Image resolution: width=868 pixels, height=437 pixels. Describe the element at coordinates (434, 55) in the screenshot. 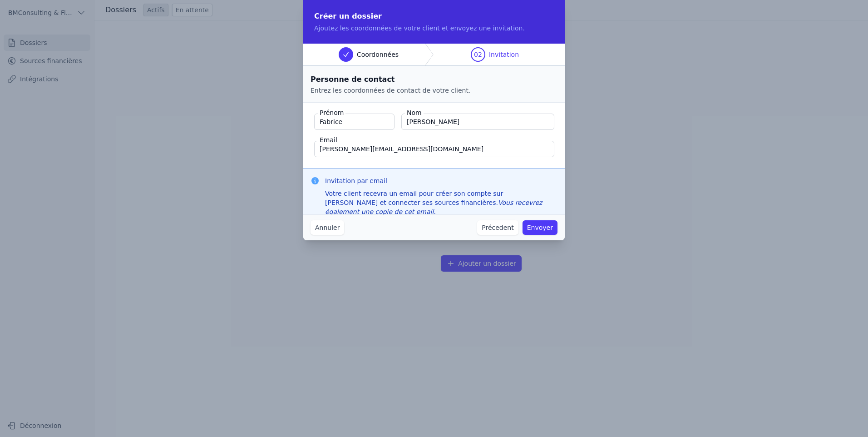

I see `nav: Progress` at that location.